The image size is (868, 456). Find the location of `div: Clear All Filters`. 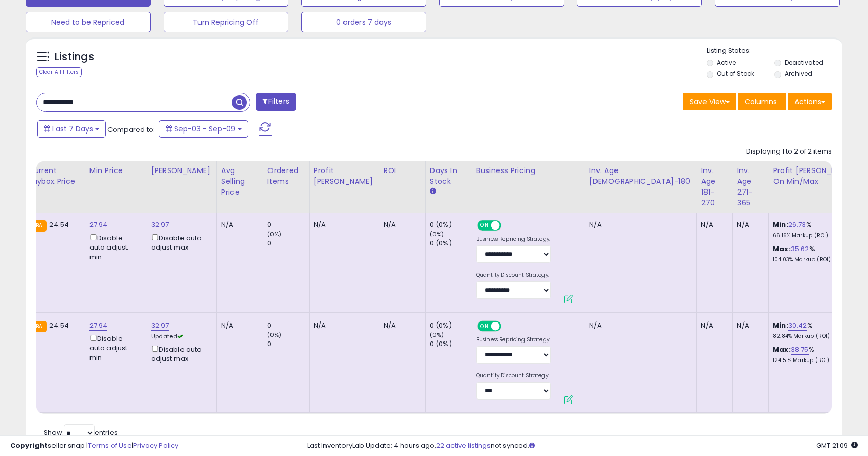

div: Clear All Filters is located at coordinates (59, 72).